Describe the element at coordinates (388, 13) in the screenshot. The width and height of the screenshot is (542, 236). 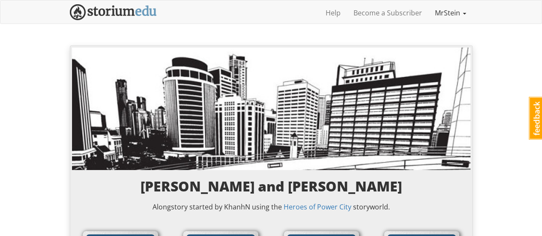
I see `a: Become a Subscriber` at that location.